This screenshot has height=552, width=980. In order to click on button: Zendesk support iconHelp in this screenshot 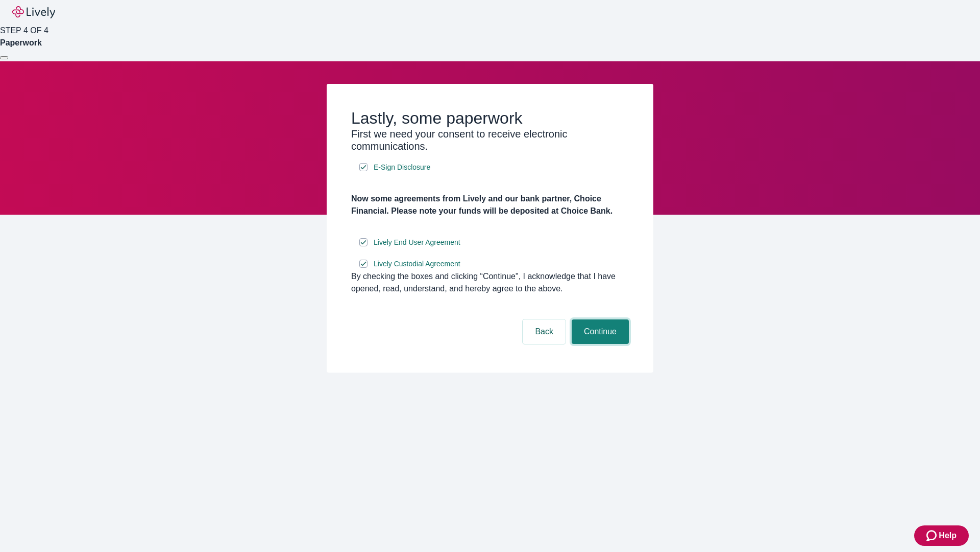, I will do `click(942, 535)`.